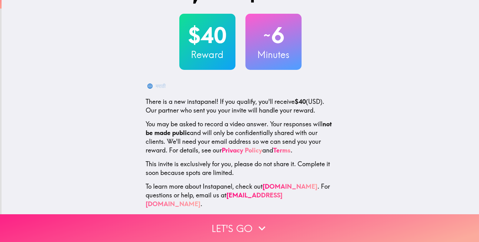 This screenshot has width=479, height=242. What do you see at coordinates (207, 55) in the screenshot?
I see `h3: Reward` at bounding box center [207, 55].